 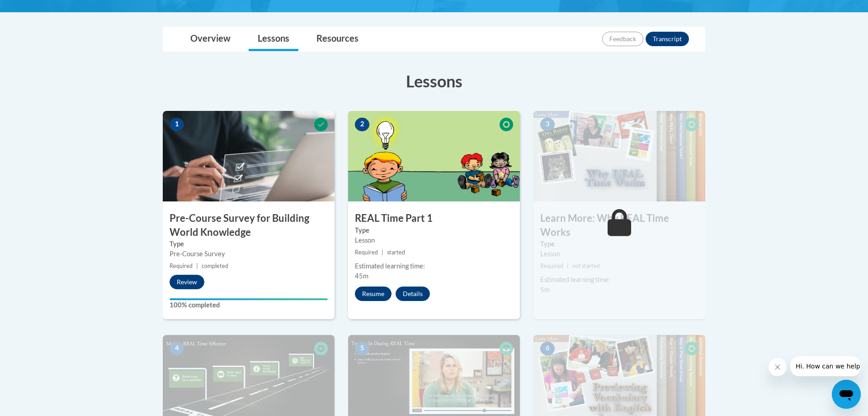 I want to click on button: Transcript, so click(x=667, y=39).